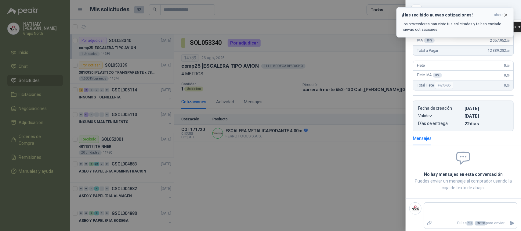 This screenshot has width=521, height=231. Describe the element at coordinates (444, 85) in the screenshot. I see `div: Incluido` at that location.